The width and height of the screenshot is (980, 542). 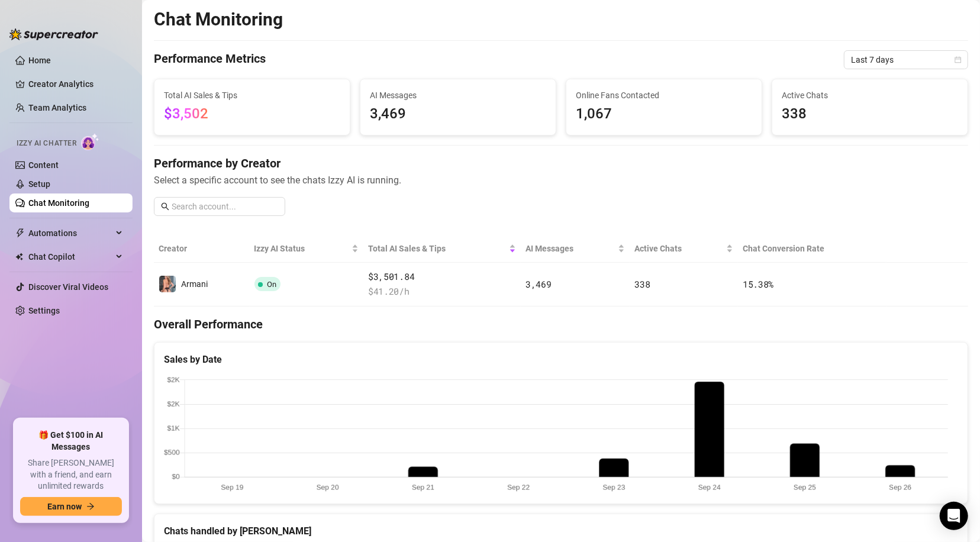 I want to click on span: $3,501.84, so click(x=442, y=277).